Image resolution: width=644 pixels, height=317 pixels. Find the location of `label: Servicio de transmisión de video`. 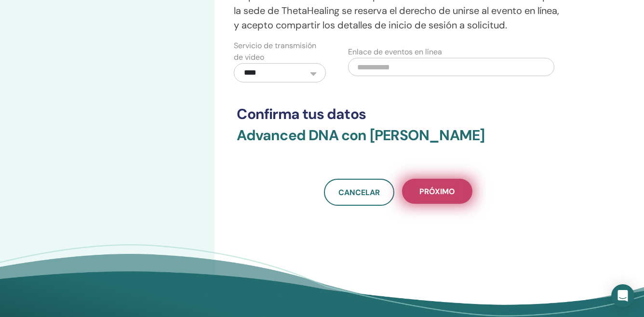

label: Servicio de transmisión de video is located at coordinates (279, 52).